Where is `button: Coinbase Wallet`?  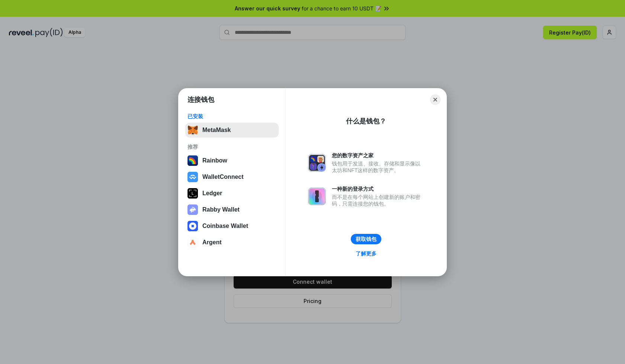 button: Coinbase Wallet is located at coordinates (232, 226).